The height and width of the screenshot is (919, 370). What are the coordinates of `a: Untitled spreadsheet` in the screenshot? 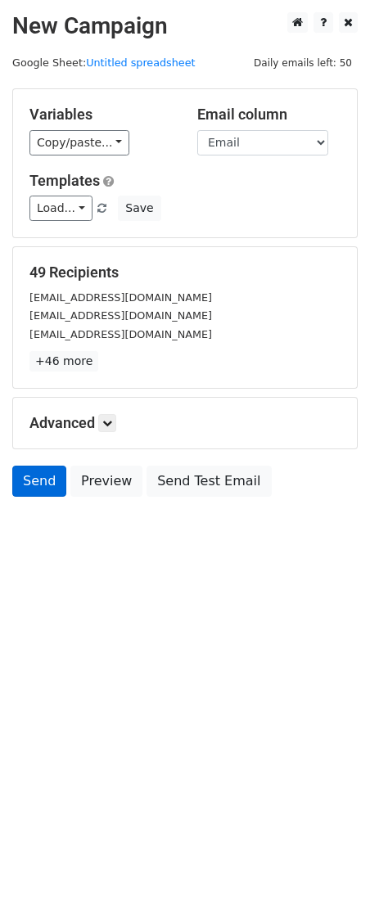 It's located at (140, 62).